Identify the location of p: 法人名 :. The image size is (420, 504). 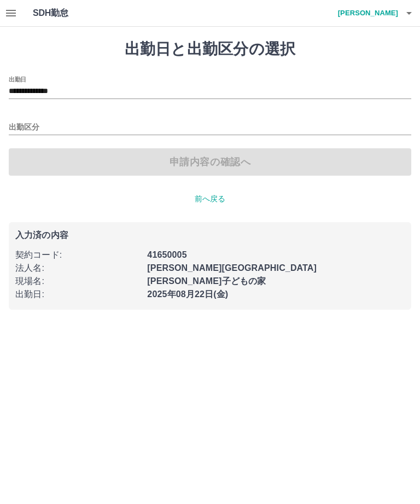
(78, 268).